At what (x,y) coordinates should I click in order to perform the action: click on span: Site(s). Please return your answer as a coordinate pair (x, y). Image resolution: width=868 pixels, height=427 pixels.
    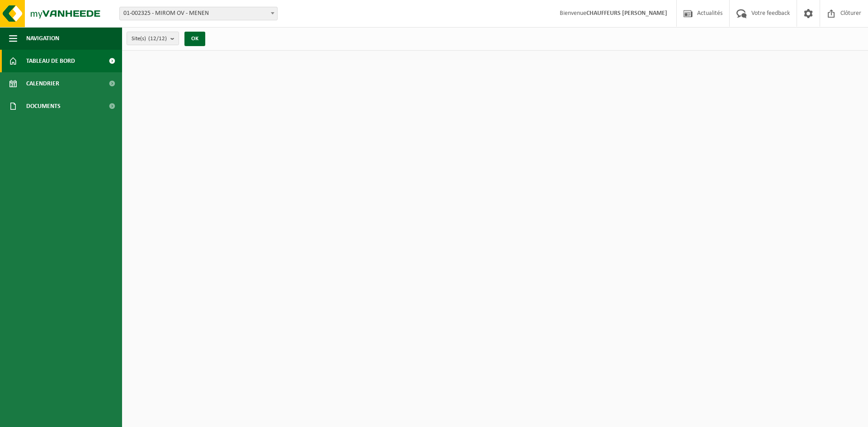
    Looking at the image, I should click on (149, 39).